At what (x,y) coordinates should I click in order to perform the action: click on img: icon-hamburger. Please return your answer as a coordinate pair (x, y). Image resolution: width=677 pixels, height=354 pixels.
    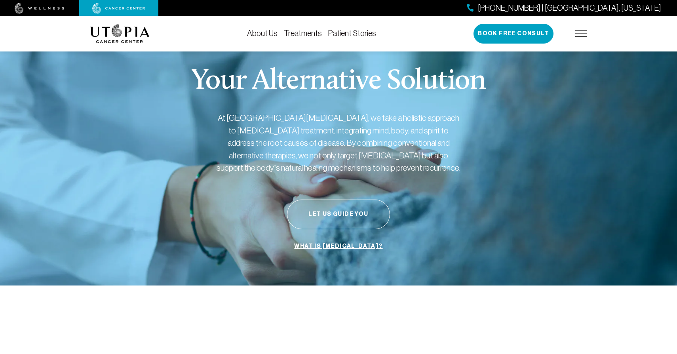
    Looking at the image, I should click on (581, 34).